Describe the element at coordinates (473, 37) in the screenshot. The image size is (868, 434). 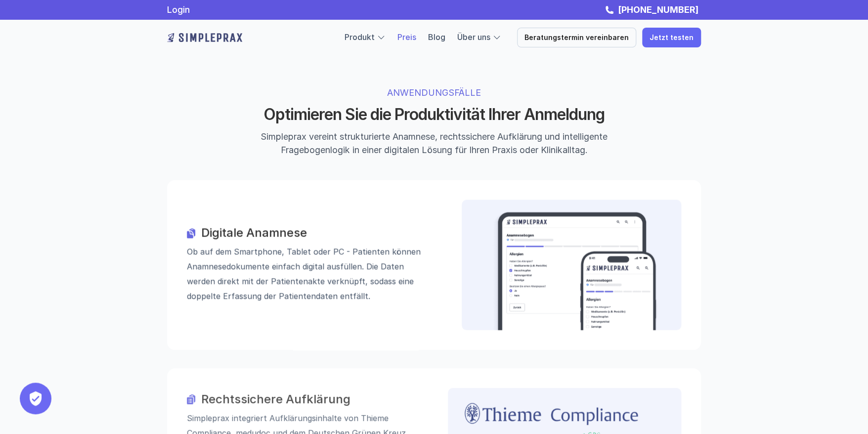
I see `a: Über uns` at that location.